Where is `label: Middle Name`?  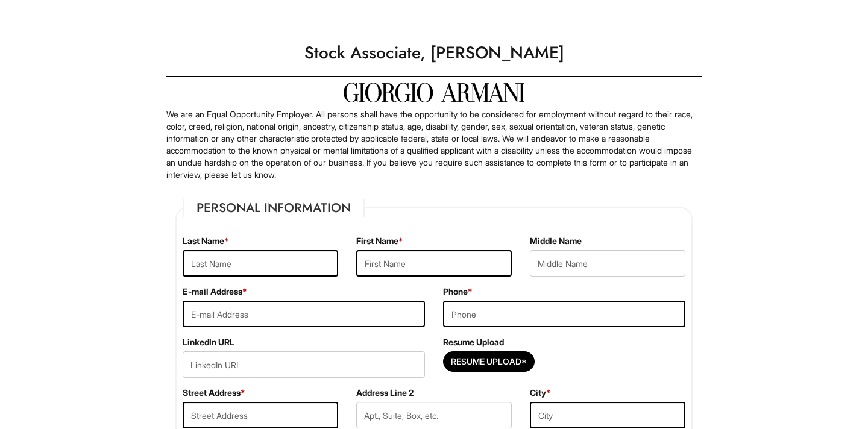
label: Middle Name is located at coordinates (555, 241).